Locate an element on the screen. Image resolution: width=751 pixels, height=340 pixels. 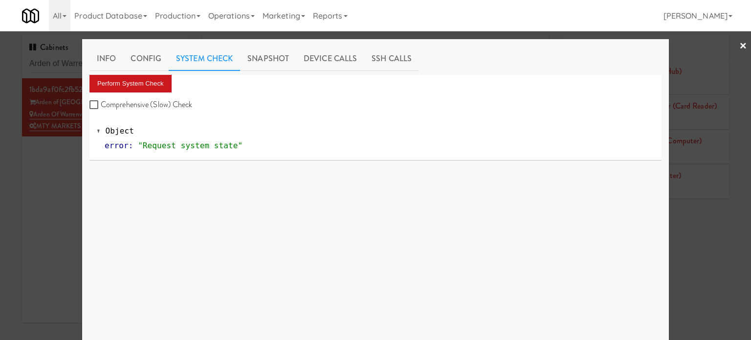
label: Comprehensive (Slow) Check is located at coordinates (141, 105).